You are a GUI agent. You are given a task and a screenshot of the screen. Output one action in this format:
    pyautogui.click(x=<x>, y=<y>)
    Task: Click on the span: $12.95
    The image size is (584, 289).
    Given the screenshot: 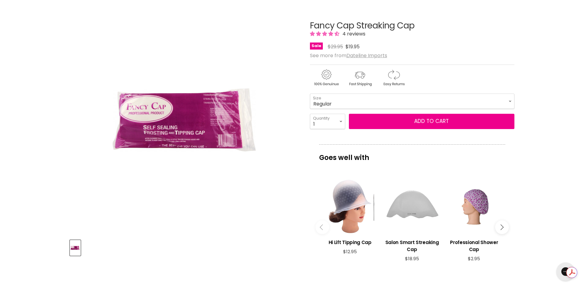 What is the action you would take?
    pyautogui.click(x=349, y=252)
    